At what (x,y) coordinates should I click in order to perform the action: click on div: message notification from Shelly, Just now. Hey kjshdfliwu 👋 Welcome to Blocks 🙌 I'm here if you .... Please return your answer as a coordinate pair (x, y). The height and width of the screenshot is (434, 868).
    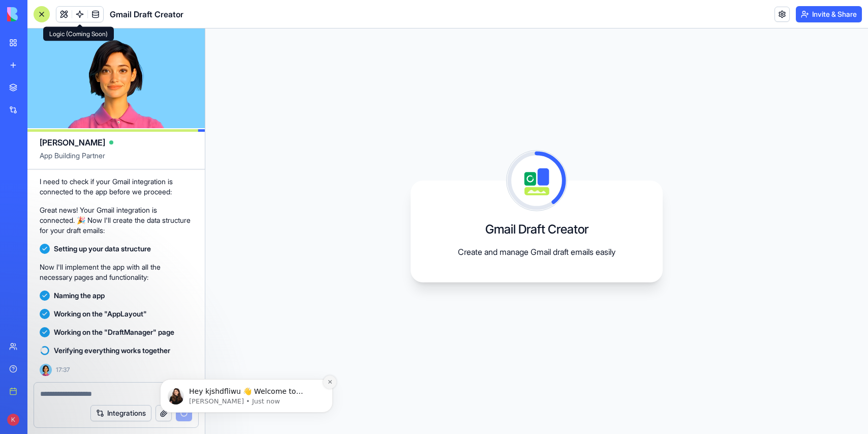
    Looking at the image, I should click on (101, 81).